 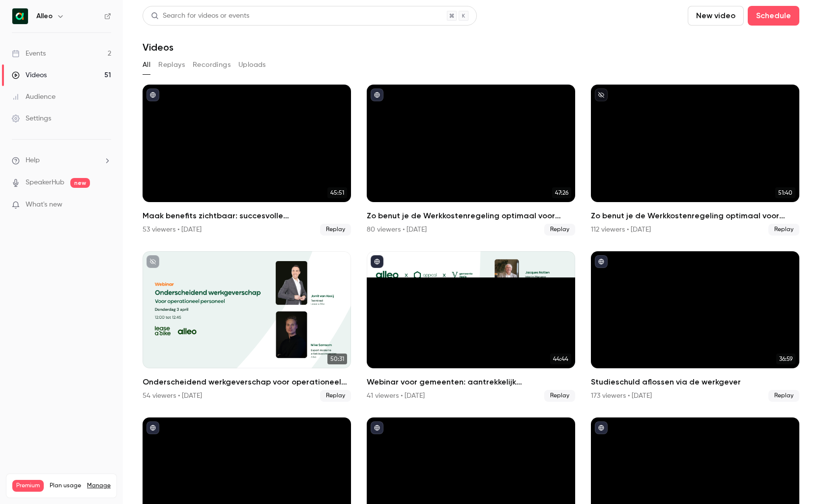 I want to click on button: Recordings, so click(x=211, y=65).